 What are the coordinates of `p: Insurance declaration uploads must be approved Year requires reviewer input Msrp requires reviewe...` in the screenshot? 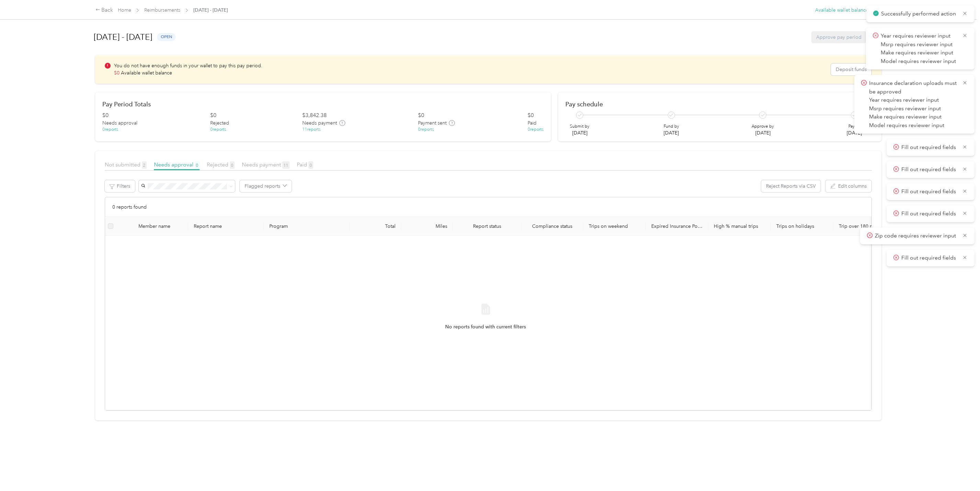 It's located at (913, 104).